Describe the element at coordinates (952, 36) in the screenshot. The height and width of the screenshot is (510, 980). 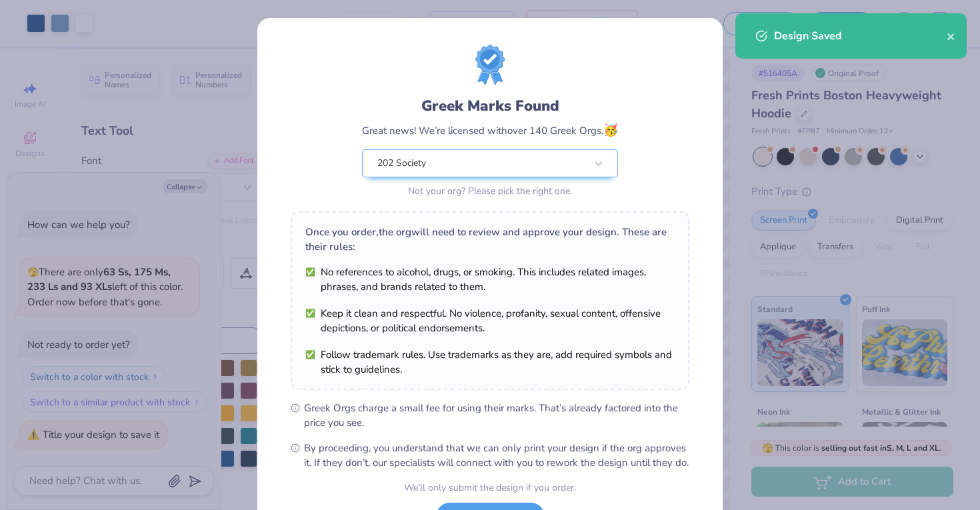
I see `button: close` at that location.